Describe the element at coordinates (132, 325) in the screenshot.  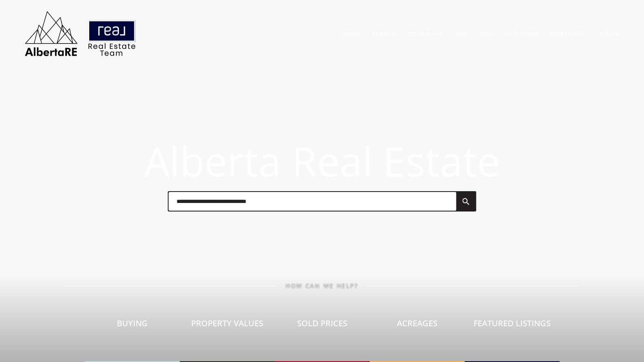
I see `a: Buying` at that location.